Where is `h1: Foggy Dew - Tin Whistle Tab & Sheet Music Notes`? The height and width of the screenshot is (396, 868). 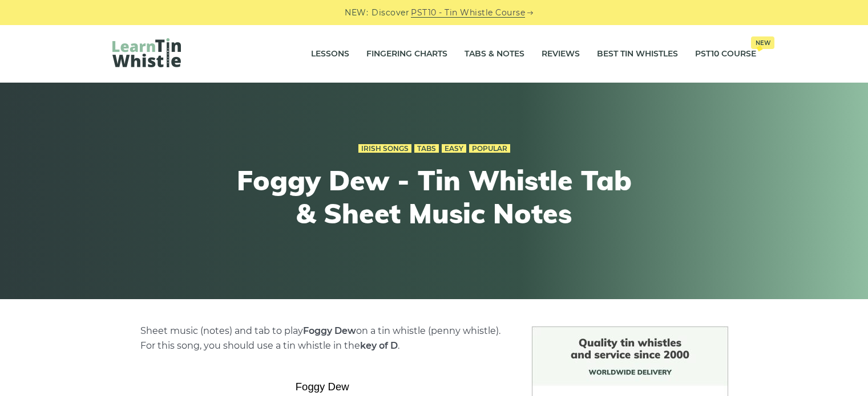
h1: Foggy Dew - Tin Whistle Tab & Sheet Music Notes is located at coordinates (434, 197).